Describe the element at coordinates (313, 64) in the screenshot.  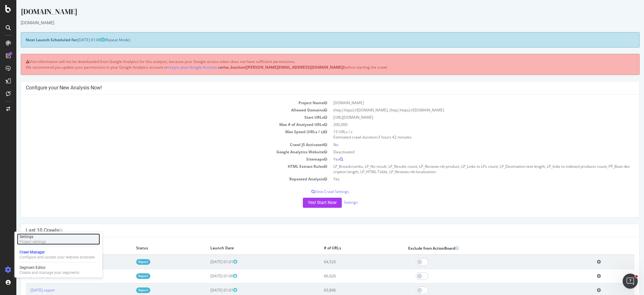
I see `div: Visit information will not be downloaded from Google Analytics for this analysis, because your Go...` at that location.